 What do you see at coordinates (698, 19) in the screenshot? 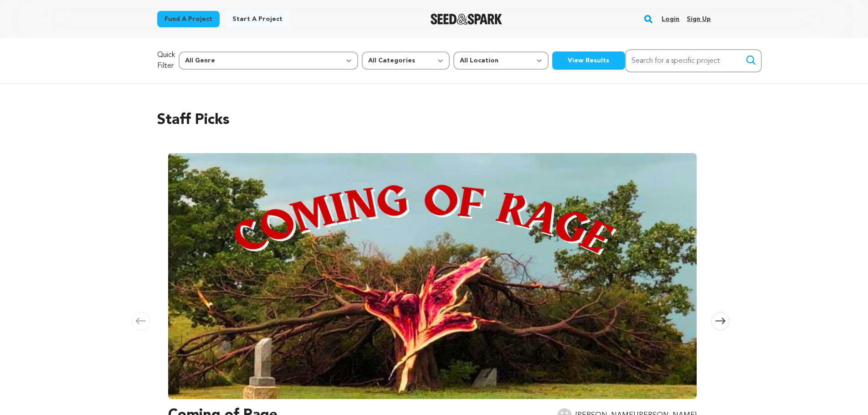
I see `a: Sign up` at bounding box center [698, 19].